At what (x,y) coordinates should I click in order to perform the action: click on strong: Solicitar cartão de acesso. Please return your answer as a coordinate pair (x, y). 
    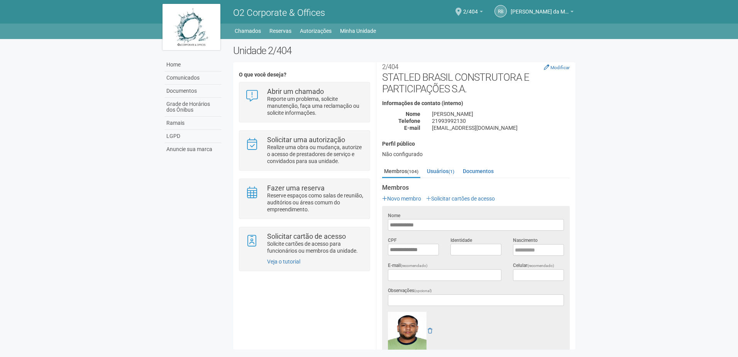
    Looking at the image, I should click on (307, 236).